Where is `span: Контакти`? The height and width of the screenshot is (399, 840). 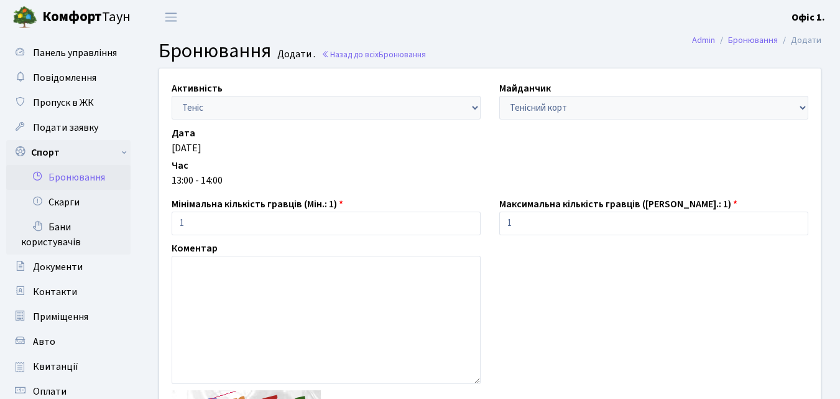 span: Контакти is located at coordinates (55, 292).